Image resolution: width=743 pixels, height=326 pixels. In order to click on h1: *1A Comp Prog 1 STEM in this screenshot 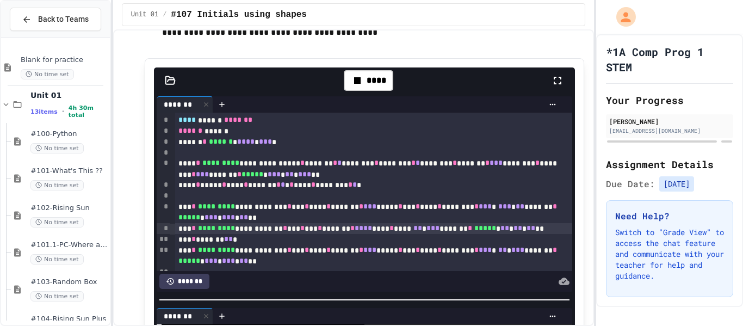, I will do `click(670, 59)`.